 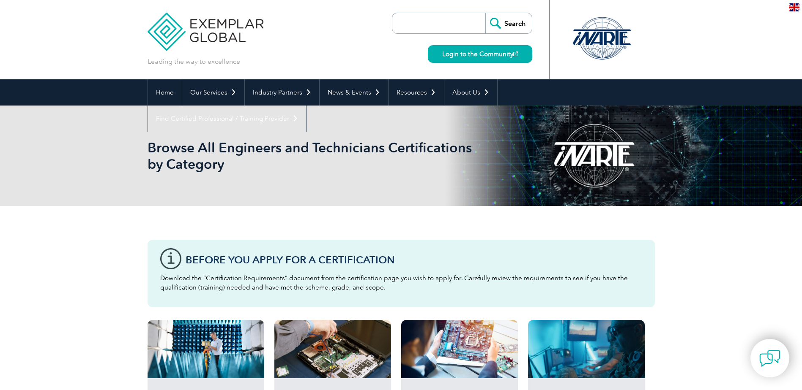 What do you see at coordinates (310, 156) in the screenshot?
I see `h1: Browse All Engineers and Technicians Certifications by Category` at bounding box center [310, 156].